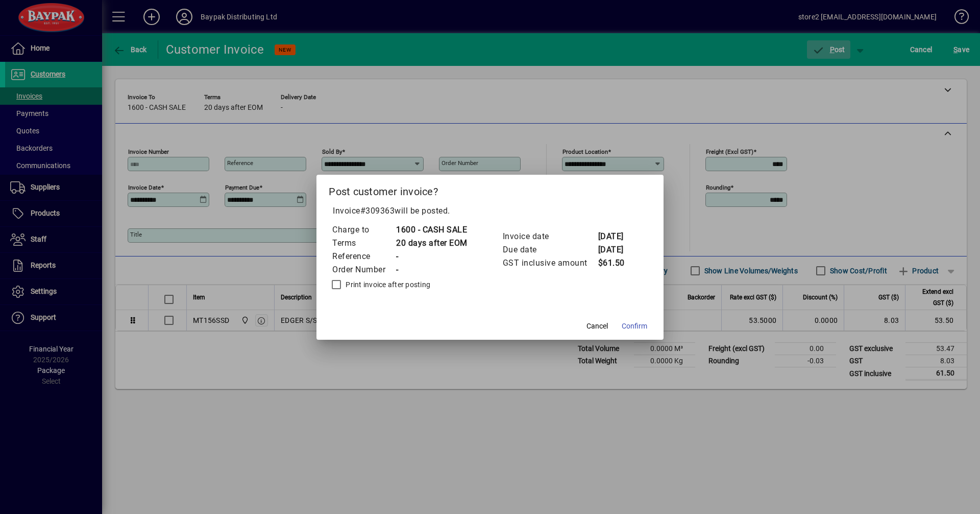 Image resolution: width=980 pixels, height=514 pixels. Describe the element at coordinates (364, 257) in the screenshot. I see `td: Reference` at that location.